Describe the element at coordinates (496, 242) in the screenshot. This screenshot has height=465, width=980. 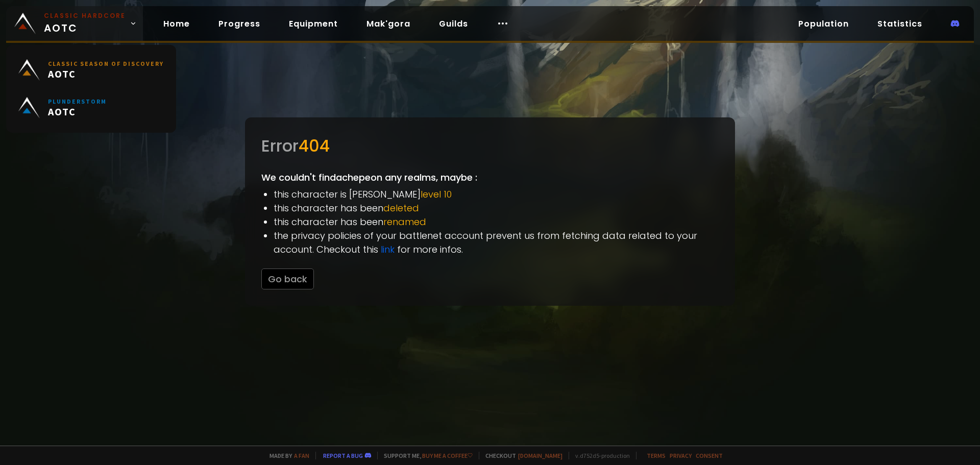
I see `li: the privacy policies of your battlenet account prevent us from fetching data related to your acco...` at that location.